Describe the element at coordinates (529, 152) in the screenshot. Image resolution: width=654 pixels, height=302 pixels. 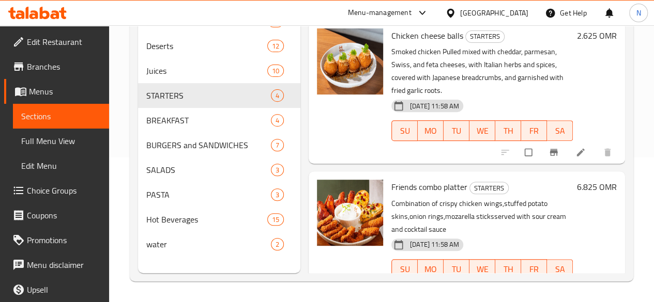
I see `span: Select to update` at that location.